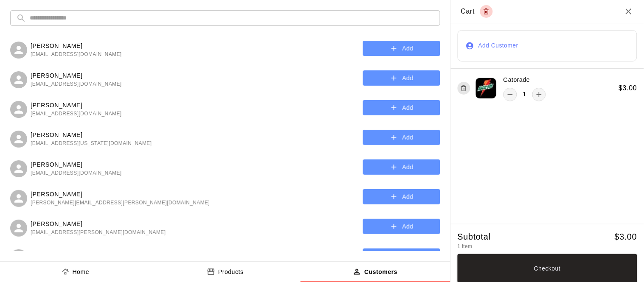 This screenshot has width=644, height=282. Describe the element at coordinates (628, 88) in the screenshot. I see `h6: $ 3.00` at that location.